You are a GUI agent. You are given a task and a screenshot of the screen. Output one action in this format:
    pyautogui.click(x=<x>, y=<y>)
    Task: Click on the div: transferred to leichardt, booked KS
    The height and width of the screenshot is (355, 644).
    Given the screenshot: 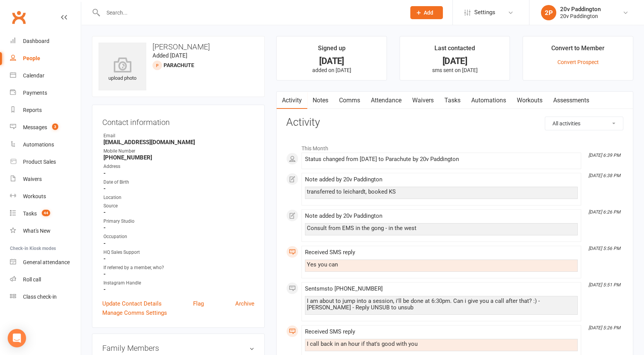 What is the action you would take?
    pyautogui.click(x=441, y=191)
    